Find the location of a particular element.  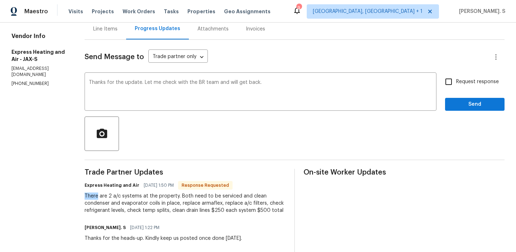

span: Geo Assignments is located at coordinates (247, 11).